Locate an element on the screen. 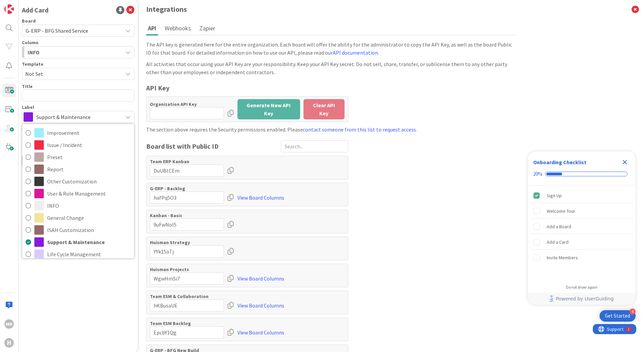  button: Webhooks is located at coordinates (178, 28).